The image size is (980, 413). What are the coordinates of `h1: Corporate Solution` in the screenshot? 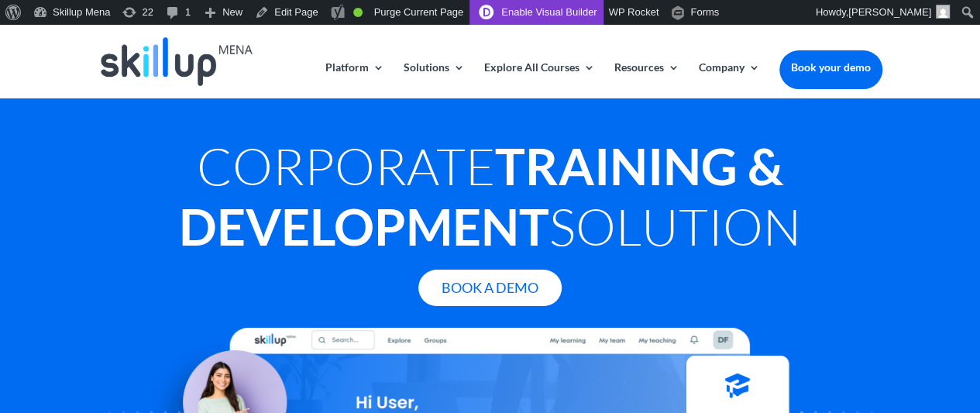 It's located at (490, 200).